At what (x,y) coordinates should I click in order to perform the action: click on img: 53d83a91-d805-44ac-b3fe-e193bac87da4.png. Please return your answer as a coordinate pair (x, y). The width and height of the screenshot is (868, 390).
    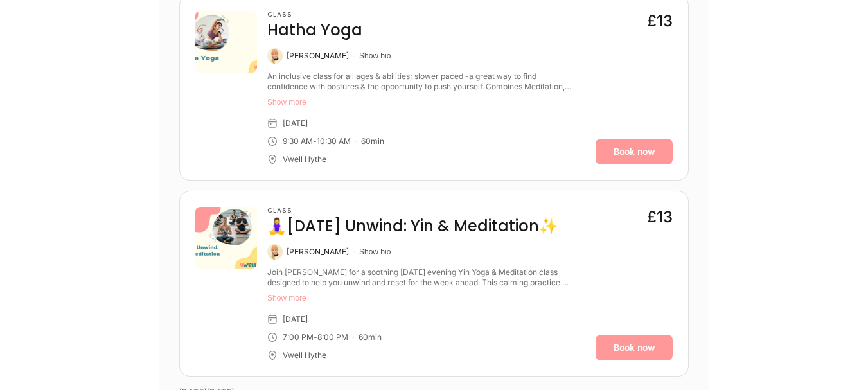
    Looking at the image, I should click on (226, 42).